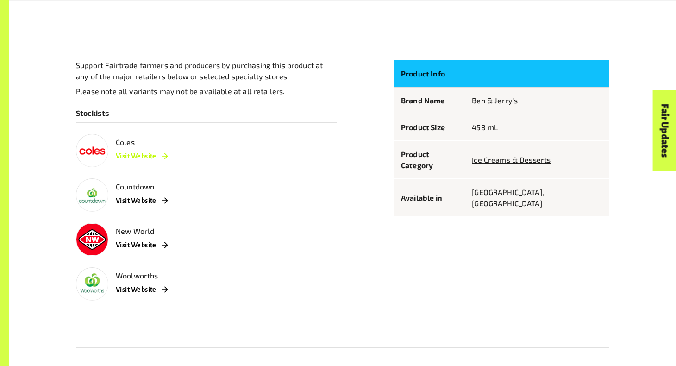 The height and width of the screenshot is (366, 676). What do you see at coordinates (135, 187) in the screenshot?
I see `p: Countdown` at bounding box center [135, 187].